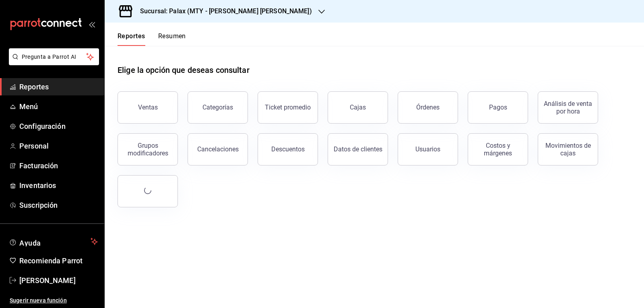 The height and width of the screenshot is (308, 644). What do you see at coordinates (428, 149) in the screenshot?
I see `button: Usuarios` at bounding box center [428, 149].